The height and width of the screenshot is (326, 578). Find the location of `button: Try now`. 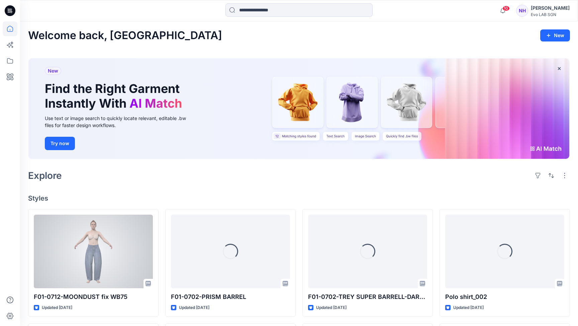

button: Try now is located at coordinates (60, 144).